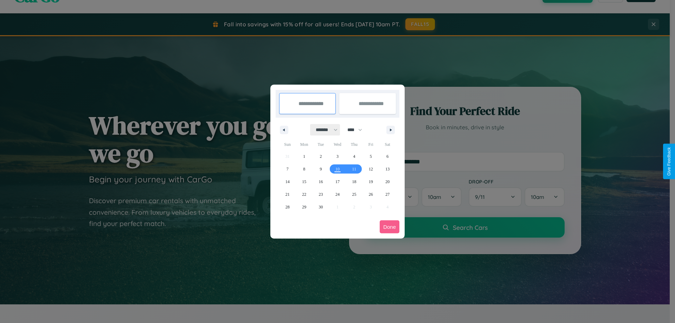 The image size is (675, 323). What do you see at coordinates (321, 157) in the screenshot?
I see `span: 2` at bounding box center [321, 157].